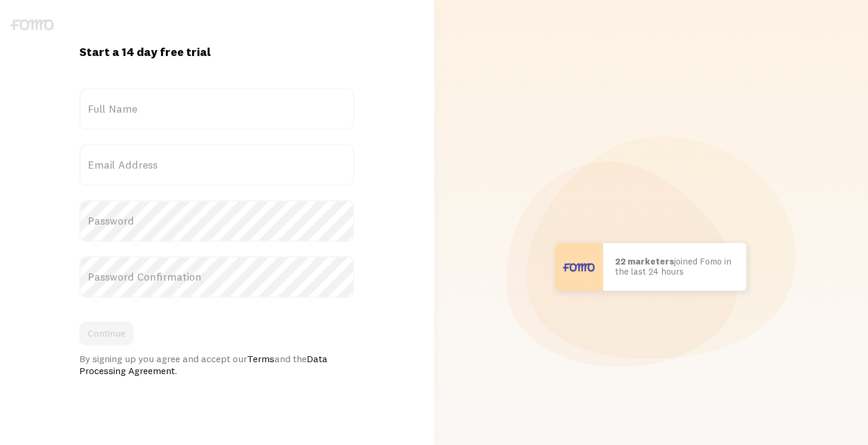  Describe the element at coordinates (579, 267) in the screenshot. I see `img: User avatar` at that location.